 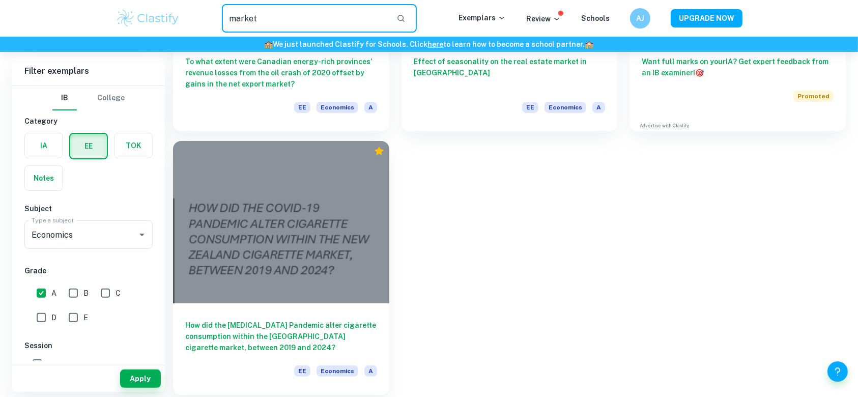 I want to click on button: Apply, so click(x=141, y=379).